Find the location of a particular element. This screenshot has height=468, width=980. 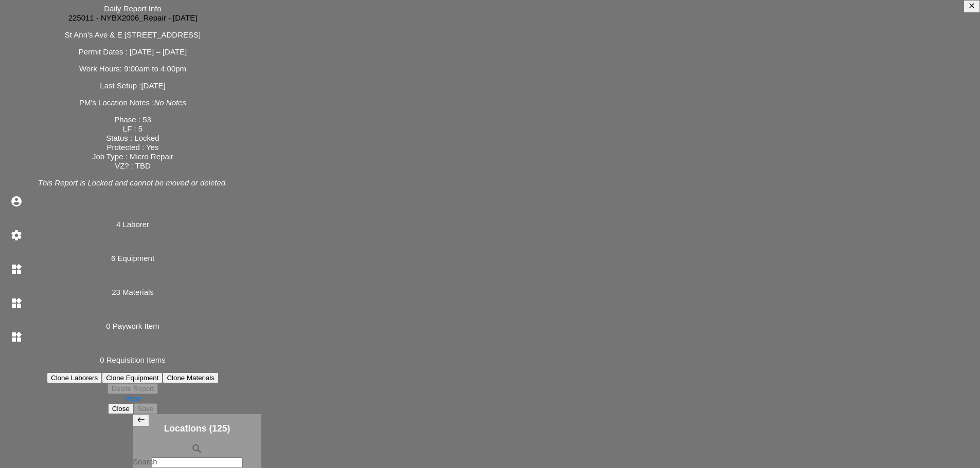

div: Protected : Yes is located at coordinates (132, 147).